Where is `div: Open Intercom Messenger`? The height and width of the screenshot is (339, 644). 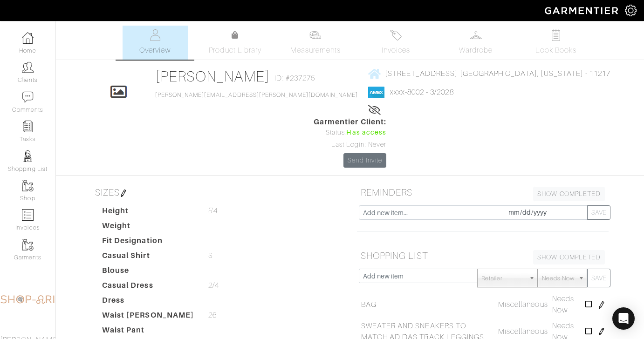 div: Open Intercom Messenger is located at coordinates (623, 318).